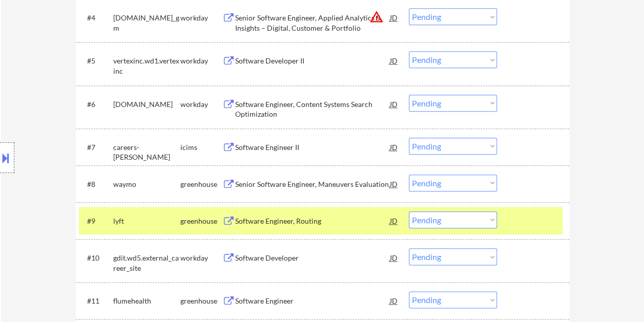 The image size is (644, 322). I want to click on div: Software Engineer, Content Systems Search Optimization, so click(312, 109).